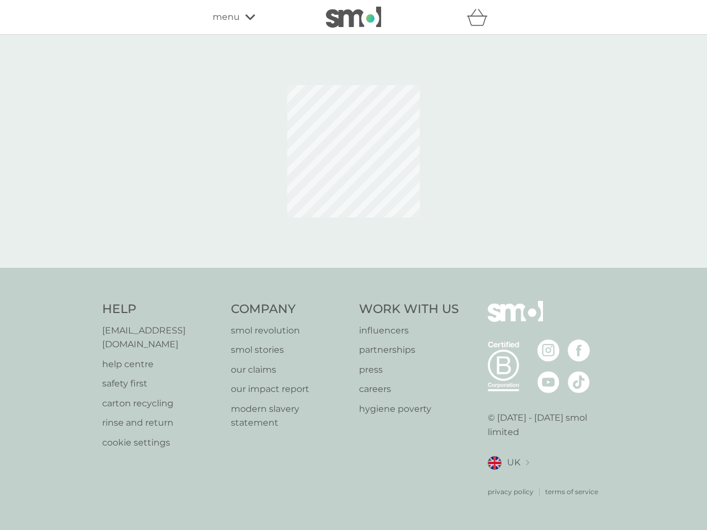 Image resolution: width=707 pixels, height=530 pixels. I want to click on div: basket, so click(480, 17).